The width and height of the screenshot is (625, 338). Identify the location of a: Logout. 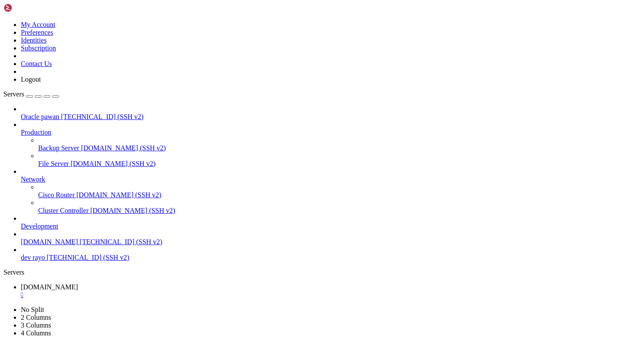
(31, 79).